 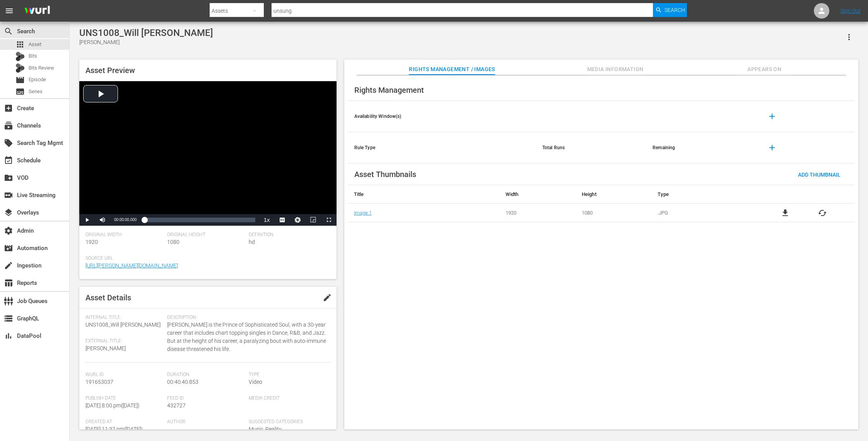 I want to click on span: Suggested Categories, so click(x=288, y=422).